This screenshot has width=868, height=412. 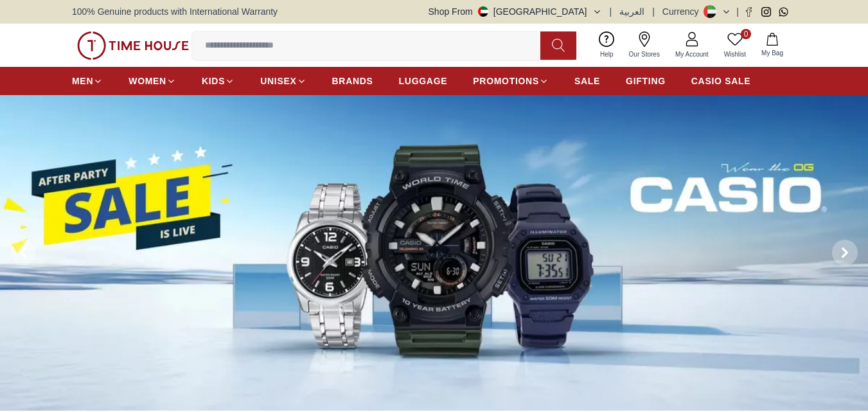 What do you see at coordinates (606, 54) in the screenshot?
I see `span: Help` at bounding box center [606, 54].